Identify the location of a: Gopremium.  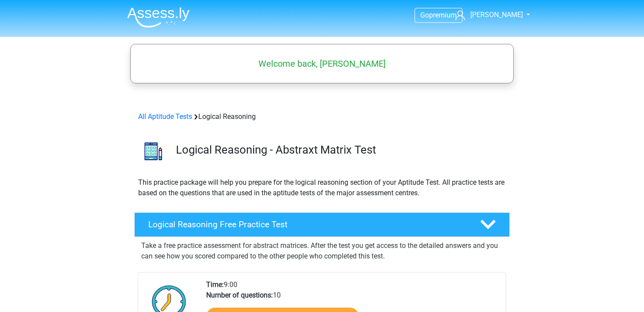
(438, 15).